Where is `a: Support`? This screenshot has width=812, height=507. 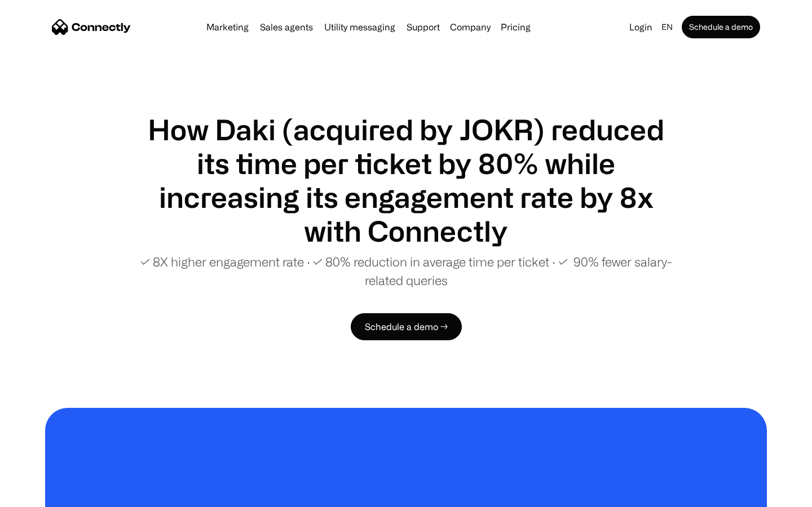
a: Support is located at coordinates (423, 27).